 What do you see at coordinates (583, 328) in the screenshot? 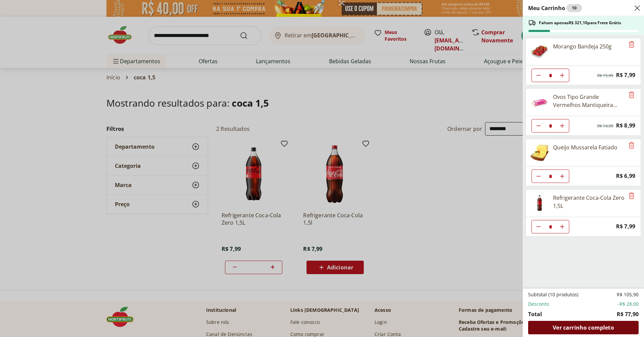
I see `a: Ver carrinho completo` at bounding box center [583, 328].